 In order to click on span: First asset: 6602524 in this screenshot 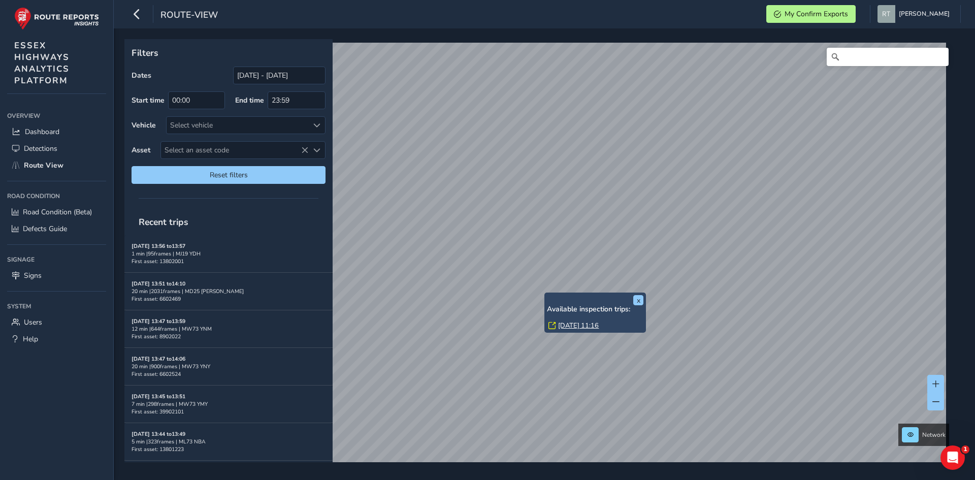, I will do `click(156, 374)`.